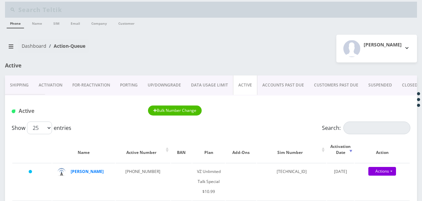  What do you see at coordinates (129, 85) in the screenshot?
I see `a: PORTING` at bounding box center [129, 85].